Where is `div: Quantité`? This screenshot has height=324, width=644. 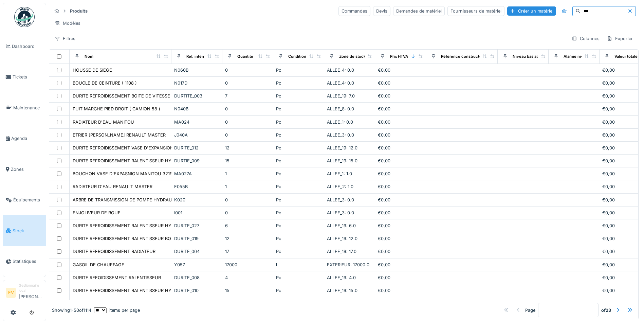 div: Quantité is located at coordinates (245, 56).